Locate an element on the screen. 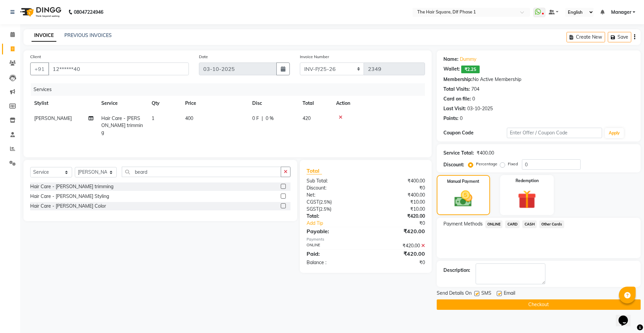 The image size is (644, 333). span: Manager is located at coordinates (621, 12).